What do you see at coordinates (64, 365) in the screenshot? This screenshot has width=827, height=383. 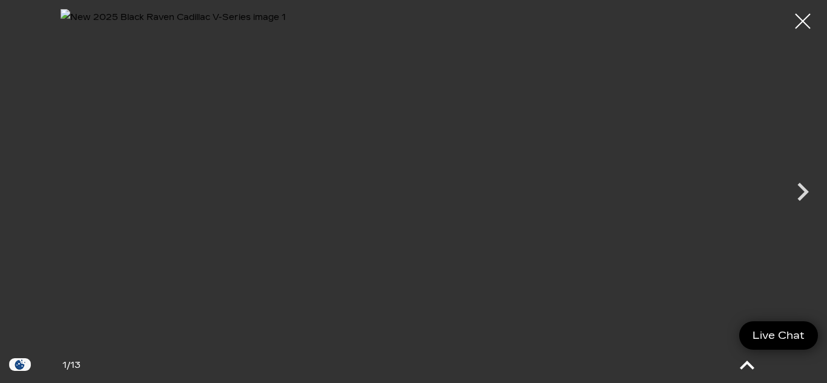 I see `span: 1` at bounding box center [64, 365].